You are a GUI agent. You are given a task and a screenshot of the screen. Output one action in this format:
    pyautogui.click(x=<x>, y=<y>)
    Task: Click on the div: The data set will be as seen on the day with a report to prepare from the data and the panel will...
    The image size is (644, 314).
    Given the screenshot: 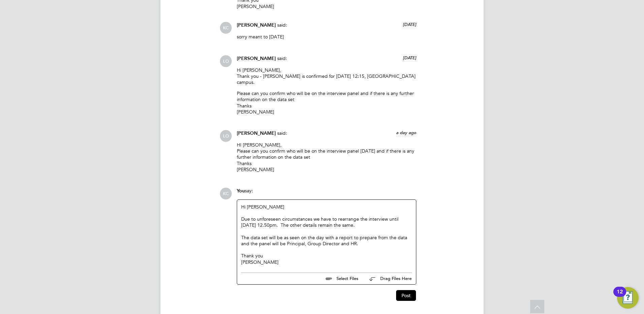 What is the action you would take?
    pyautogui.click(x=326, y=241)
    